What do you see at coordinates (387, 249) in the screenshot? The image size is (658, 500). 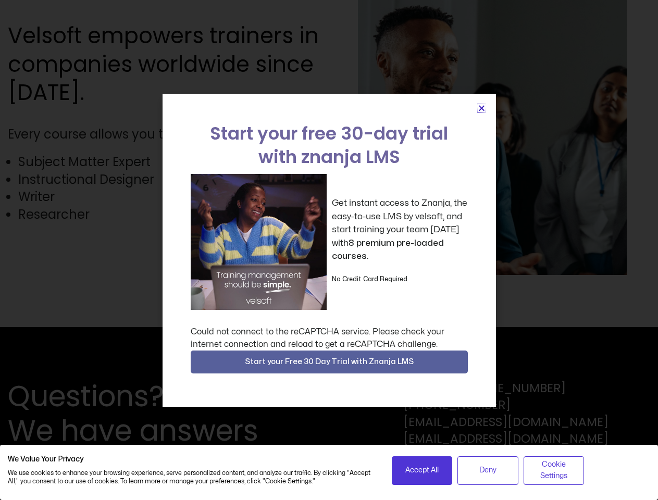 I see `strong: 8 premium pre-loaded courses` at bounding box center [387, 249].